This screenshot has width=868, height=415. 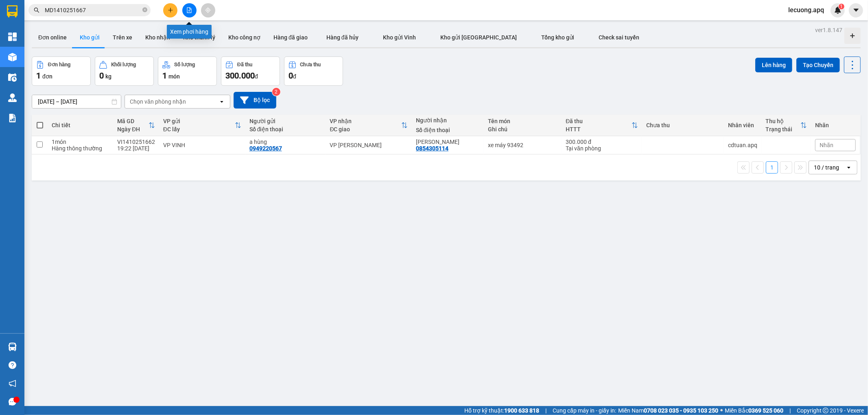 I want to click on strong: 1900 633 818, so click(x=522, y=410).